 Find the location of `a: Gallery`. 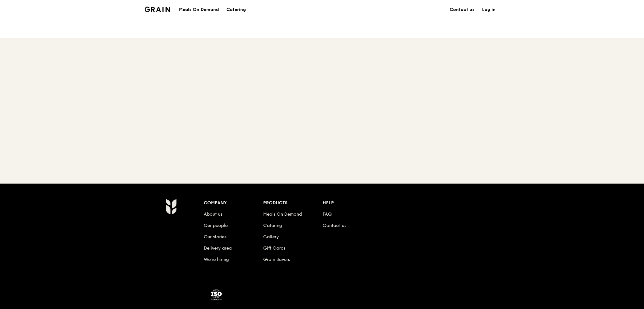

a: Gallery is located at coordinates (271, 237).